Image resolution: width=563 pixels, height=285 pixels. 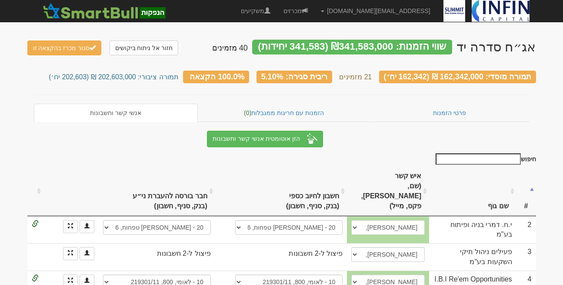 What do you see at coordinates (388, 191) in the screenshot?
I see `th: איש קשר (שם, נייד, פקס, מייל) : activate to sort column ascending` at bounding box center [388, 191].